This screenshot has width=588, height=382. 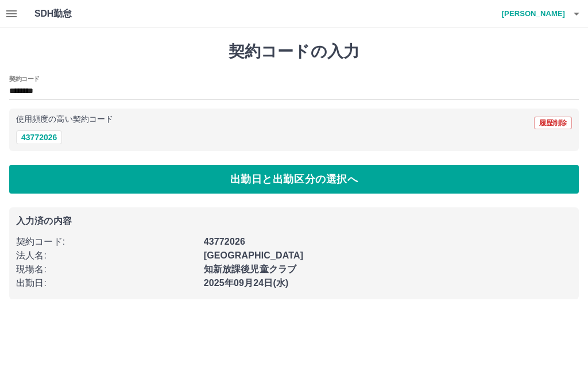 What do you see at coordinates (225, 241) in the screenshot?
I see `b: 43772026` at bounding box center [225, 241].